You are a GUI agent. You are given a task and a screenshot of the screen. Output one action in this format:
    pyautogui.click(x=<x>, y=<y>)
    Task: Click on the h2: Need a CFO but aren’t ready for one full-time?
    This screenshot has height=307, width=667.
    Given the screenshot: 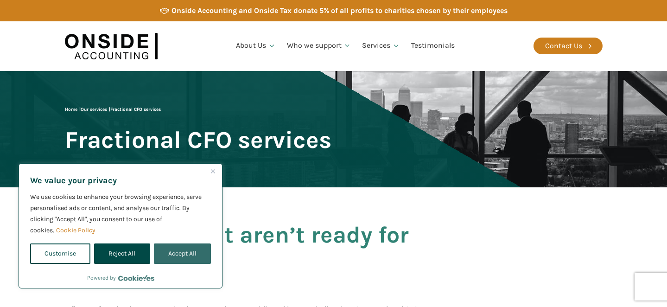 What is the action you would take?
    pyautogui.click(x=253, y=259)
    